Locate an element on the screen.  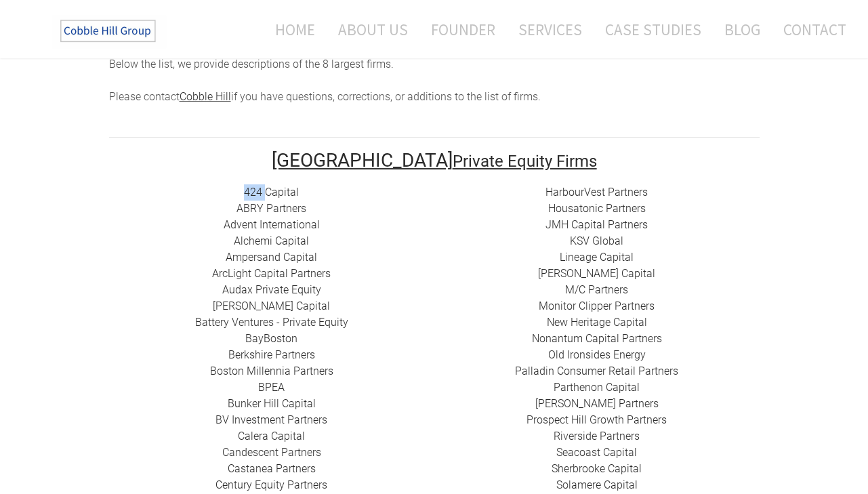
a: Alchemi Capital is located at coordinates (271, 241).